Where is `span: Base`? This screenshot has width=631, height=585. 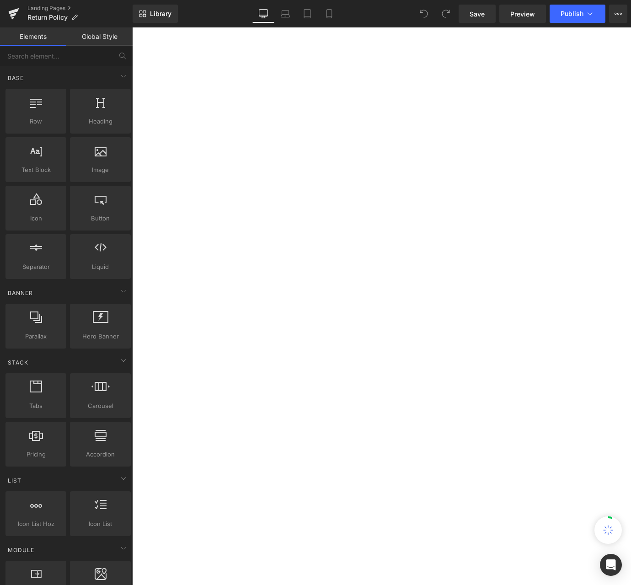 span: Base is located at coordinates (16, 78).